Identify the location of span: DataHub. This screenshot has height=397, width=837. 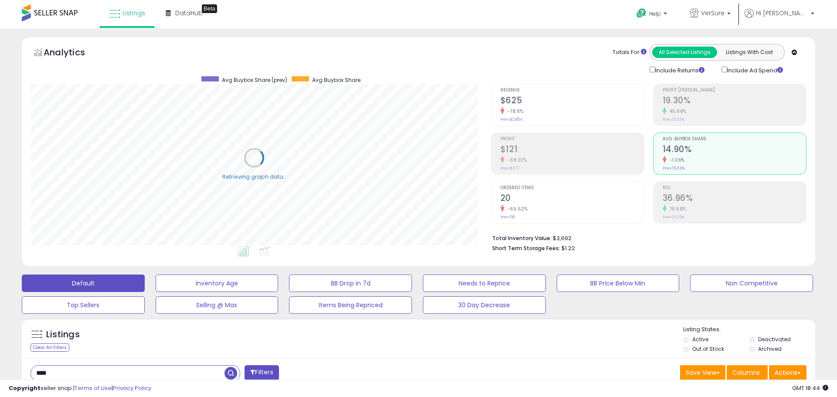
(189, 13).